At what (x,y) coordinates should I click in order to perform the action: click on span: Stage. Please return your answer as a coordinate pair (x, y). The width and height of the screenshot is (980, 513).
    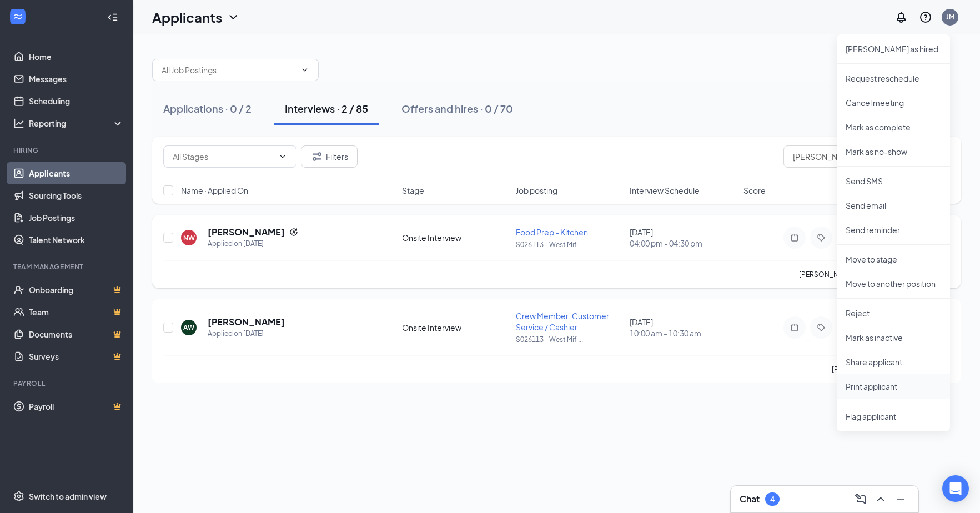
    Looking at the image, I should click on (413, 191).